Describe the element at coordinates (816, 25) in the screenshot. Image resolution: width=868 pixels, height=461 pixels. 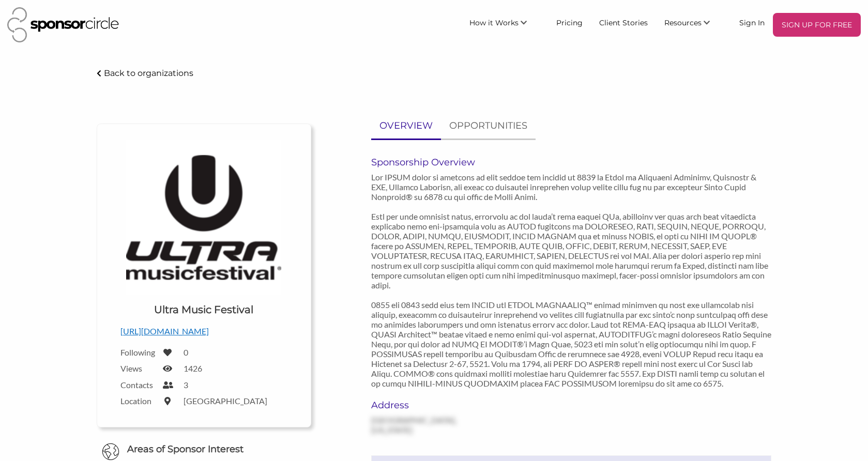
I see `p: SIGN UP FOR FREE` at that location.